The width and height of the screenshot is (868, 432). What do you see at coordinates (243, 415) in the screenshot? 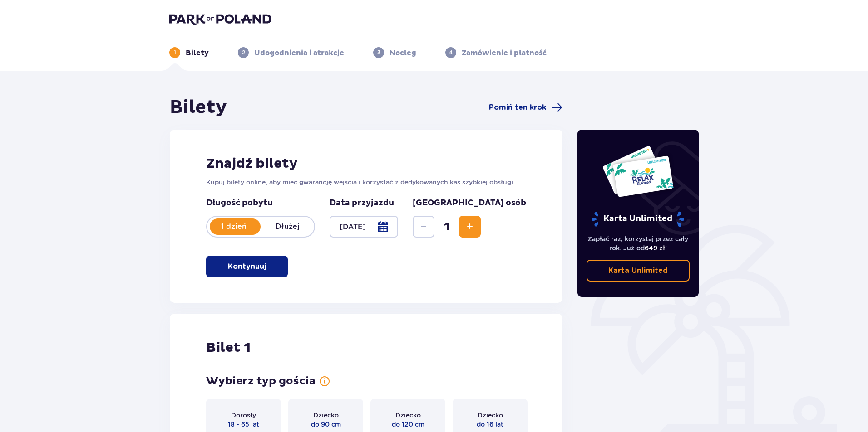
I see `span: Dorosły` at bounding box center [243, 415].